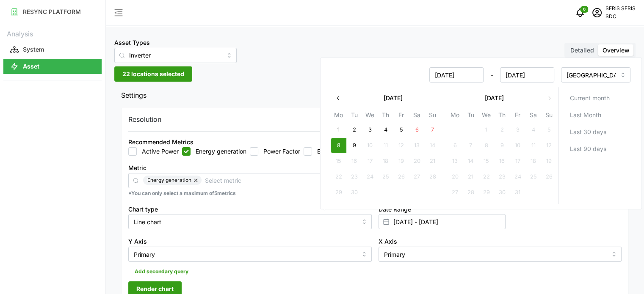  What do you see at coordinates (137, 241) in the screenshot?
I see `label: Y Axis` at bounding box center [137, 241].